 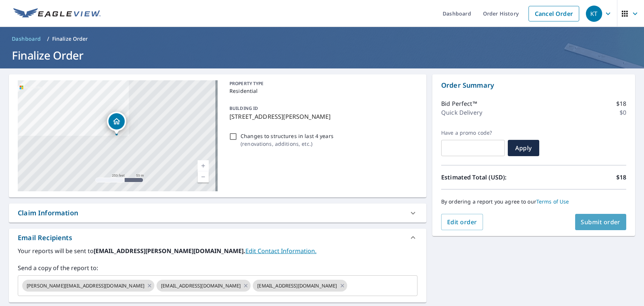 What do you see at coordinates (459, 103) in the screenshot?
I see `p: Bid Perfect™` at bounding box center [459, 103].